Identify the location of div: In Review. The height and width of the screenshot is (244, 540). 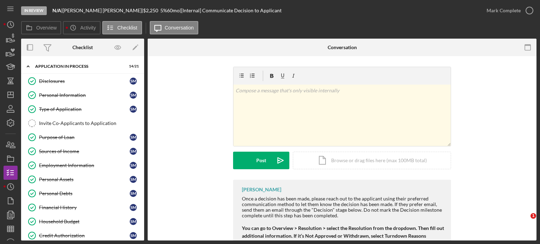
(34, 11).